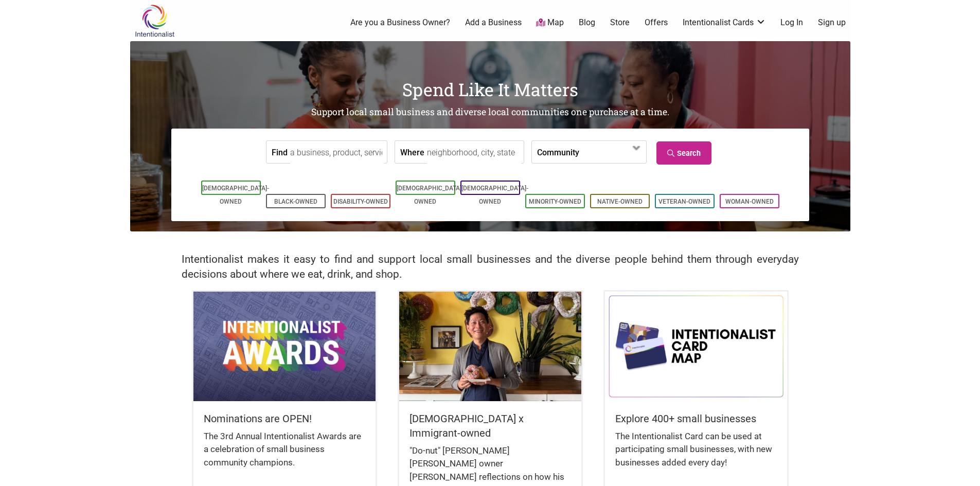 This screenshot has height=486, width=980. Describe the element at coordinates (587, 22) in the screenshot. I see `a: Blog` at that location.